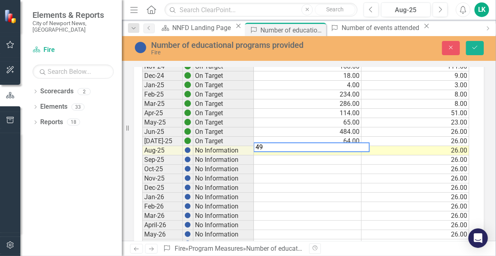 The image size is (496, 256). I want to click on td: 51.00, so click(415, 113).